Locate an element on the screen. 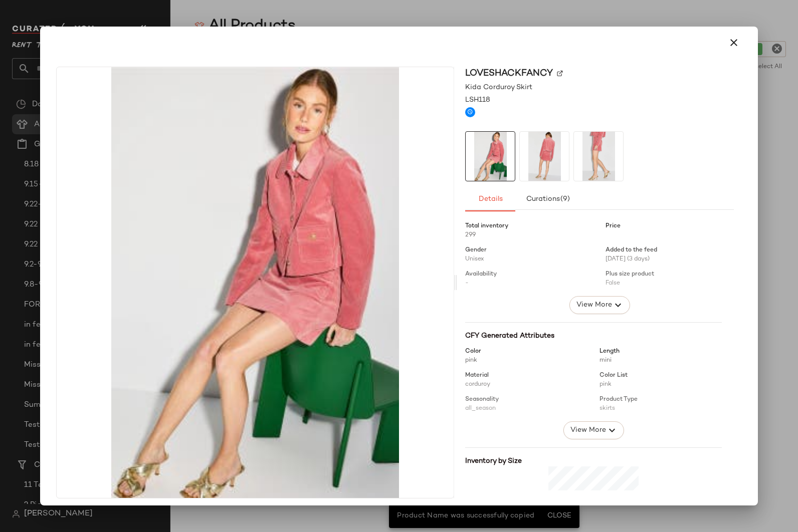 Image resolution: width=798 pixels, height=532 pixels. span: Curations is located at coordinates (548, 200).